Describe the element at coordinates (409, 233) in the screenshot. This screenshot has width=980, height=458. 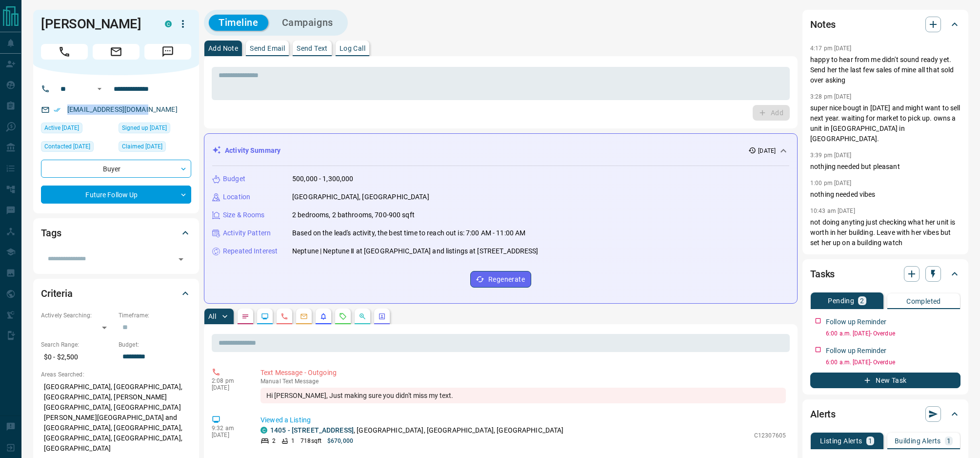
I see `p: Based on the lead's activity, the best time to reach out is: 7:00 AM - 11:00 AM` at that location.